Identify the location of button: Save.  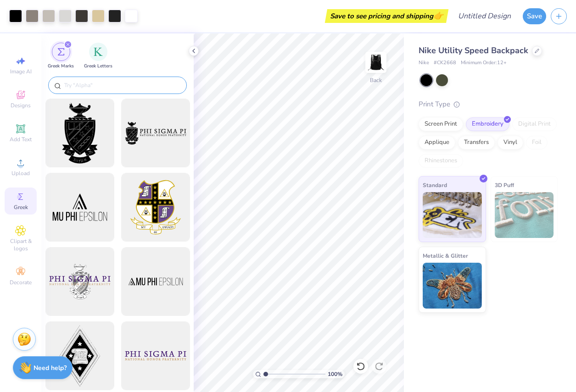
(534, 16).